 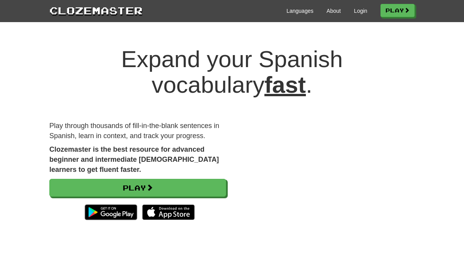 I want to click on img: Download_on_the_App_Store_Badge_US-UK_135x40-25178aeef6eb6b83b96f5f2d004eda3bffbb37122de64afbaef7..., so click(x=168, y=212).